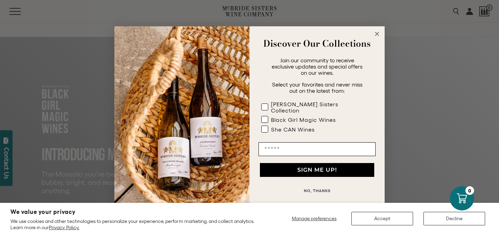 Image resolution: width=499 pixels, height=234 pixels. Describe the element at coordinates (293, 130) in the screenshot. I see `div: She CAN Wines` at that location.